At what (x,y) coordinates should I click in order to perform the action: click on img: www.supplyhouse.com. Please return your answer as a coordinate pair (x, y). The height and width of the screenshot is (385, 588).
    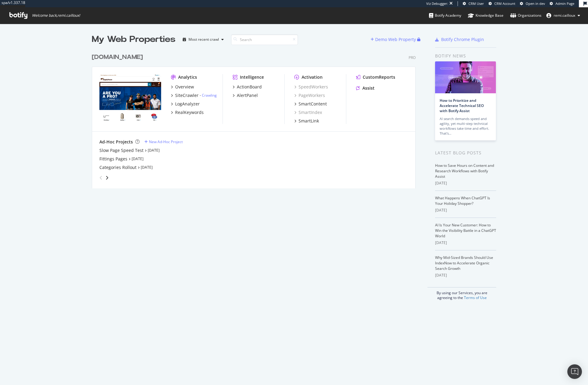
    Looking at the image, I should click on (130, 99).